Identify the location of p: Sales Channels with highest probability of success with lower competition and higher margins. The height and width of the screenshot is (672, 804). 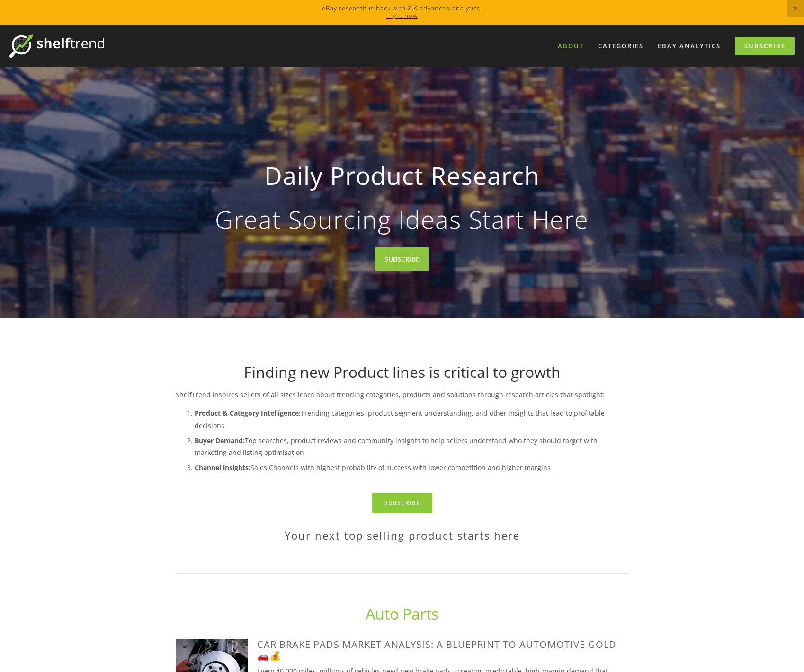
(411, 467).